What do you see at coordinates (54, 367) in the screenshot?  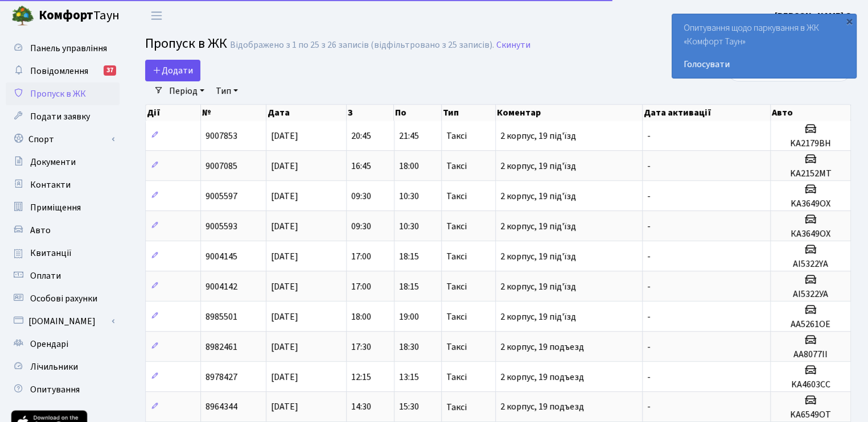 I see `span: Лічильники` at bounding box center [54, 367].